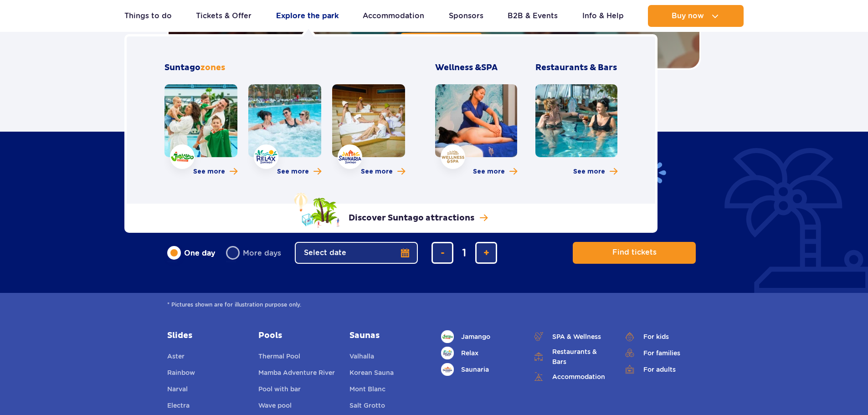  What do you see at coordinates (177, 389) in the screenshot?
I see `span: Narval` at bounding box center [177, 389].